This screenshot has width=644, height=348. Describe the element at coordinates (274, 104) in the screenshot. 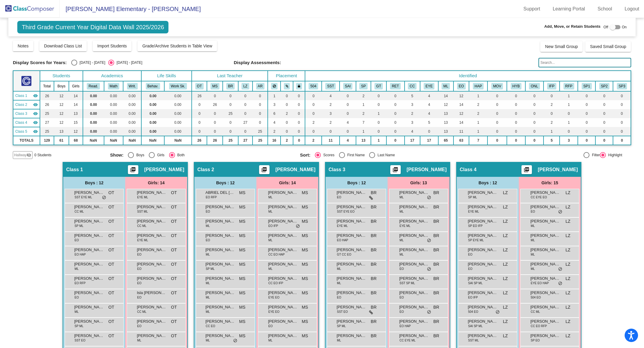

I see `td: 3` at that location.